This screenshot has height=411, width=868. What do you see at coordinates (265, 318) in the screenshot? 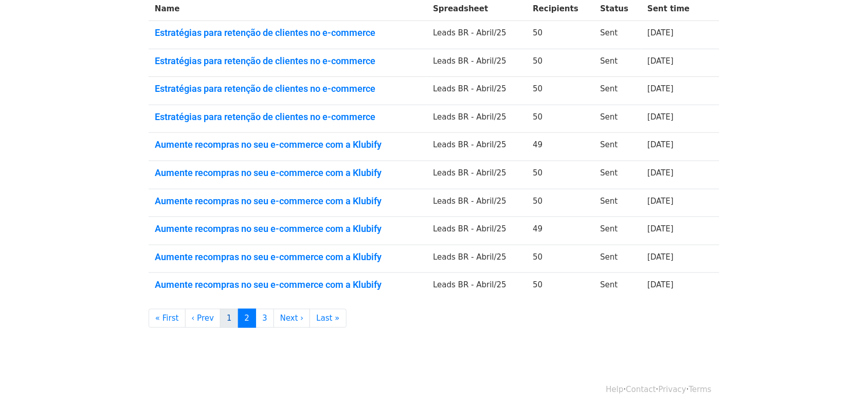
I see `a: 3` at bounding box center [265, 318].